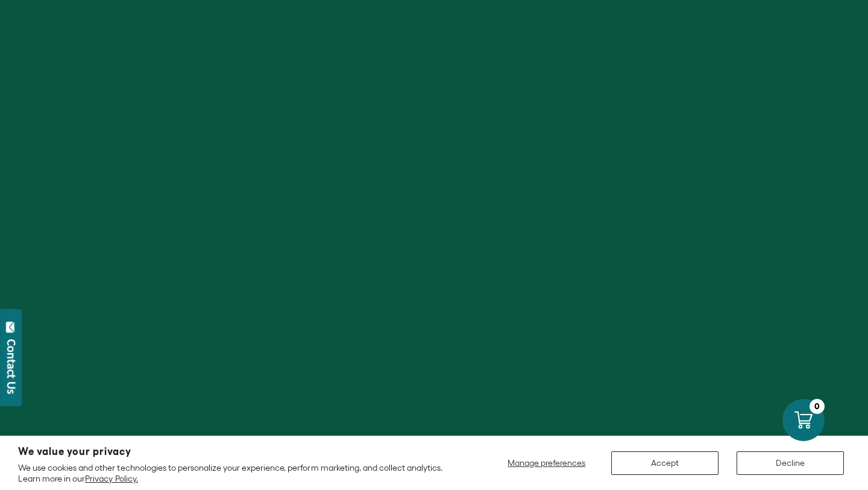 This screenshot has width=868, height=490. What do you see at coordinates (817, 406) in the screenshot?
I see `div: 0` at bounding box center [817, 406].